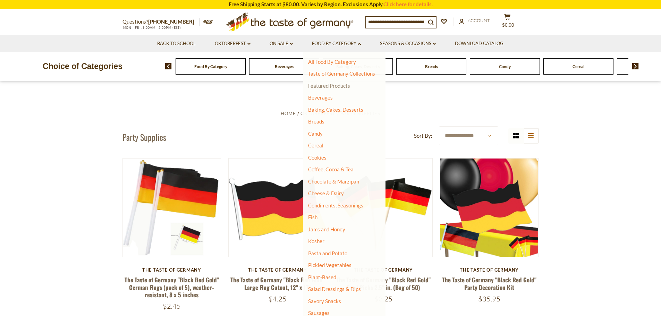 This screenshot has width=661, height=316. What do you see at coordinates (329, 86) in the screenshot?
I see `a: Featured Products` at bounding box center [329, 86].